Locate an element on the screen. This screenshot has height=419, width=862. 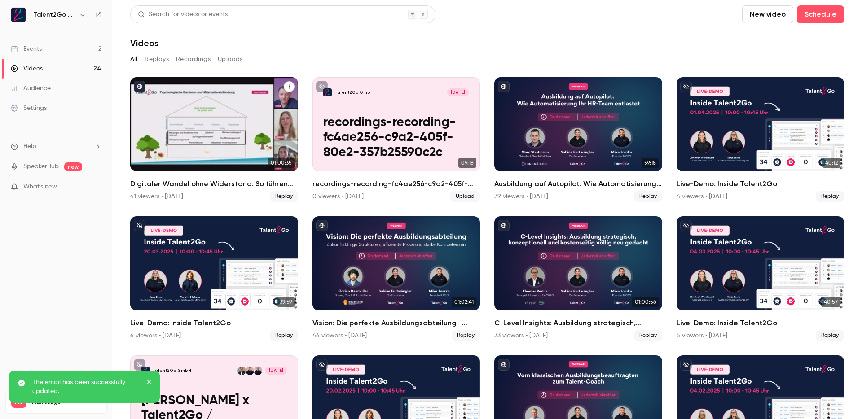
div: Videos is located at coordinates (26, 69).